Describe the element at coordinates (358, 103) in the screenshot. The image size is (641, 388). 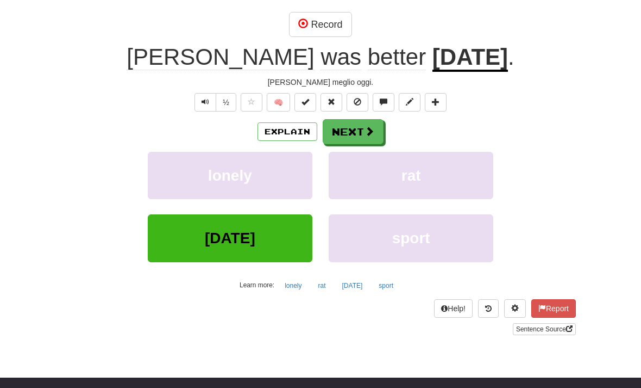
I see `button: Ignore sentence (alt+i)` at that location.